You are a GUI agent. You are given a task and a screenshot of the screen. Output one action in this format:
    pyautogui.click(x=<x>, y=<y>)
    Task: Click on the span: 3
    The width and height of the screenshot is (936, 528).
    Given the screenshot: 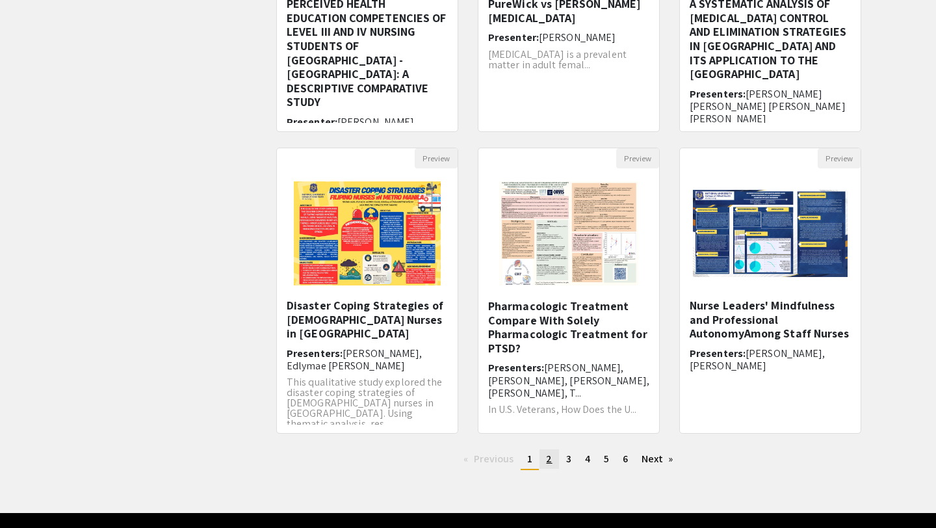 What is the action you would take?
    pyautogui.click(x=568, y=458)
    